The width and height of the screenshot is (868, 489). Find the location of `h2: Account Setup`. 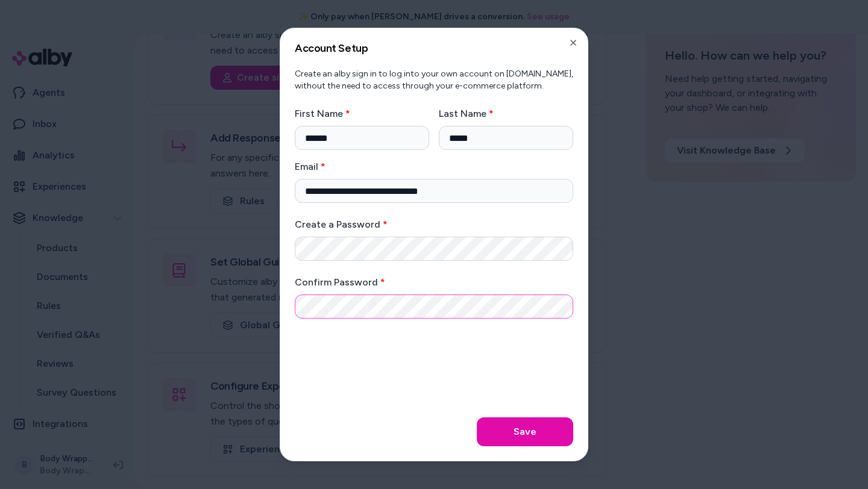

h2: Account Setup is located at coordinates (434, 48).